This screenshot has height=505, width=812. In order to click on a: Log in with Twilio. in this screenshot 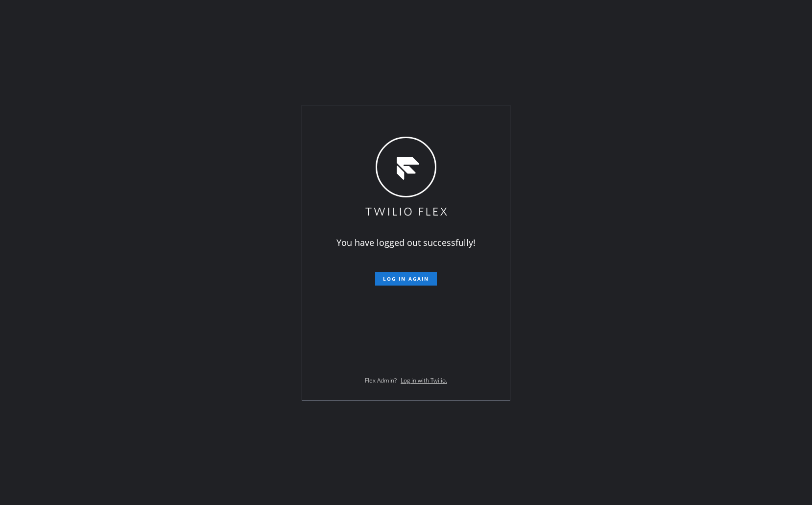, I will do `click(423, 380)`.